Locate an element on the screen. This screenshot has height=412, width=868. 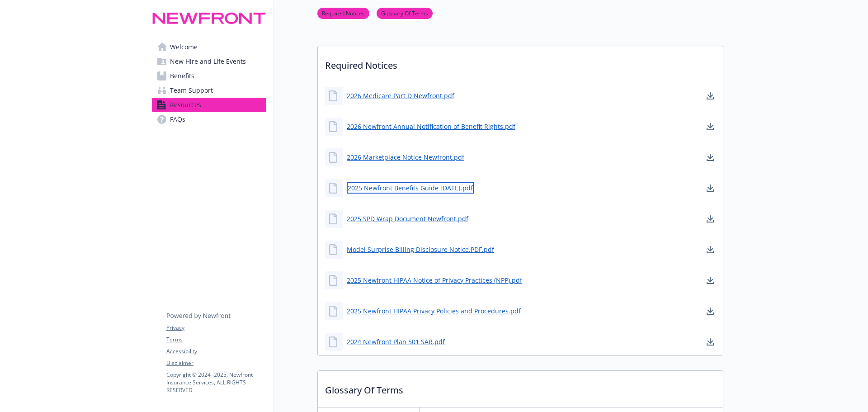
a: Welcome is located at coordinates (209, 47).